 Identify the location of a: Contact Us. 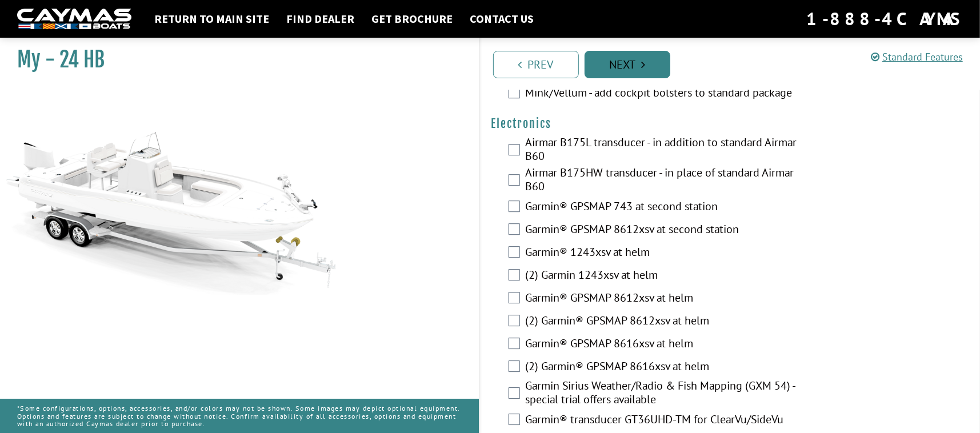
(502, 19).